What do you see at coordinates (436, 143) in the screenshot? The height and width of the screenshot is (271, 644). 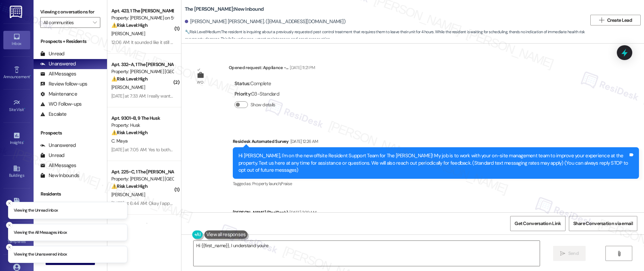 I see `div: Residesk Automated Survey` at bounding box center [436, 143].